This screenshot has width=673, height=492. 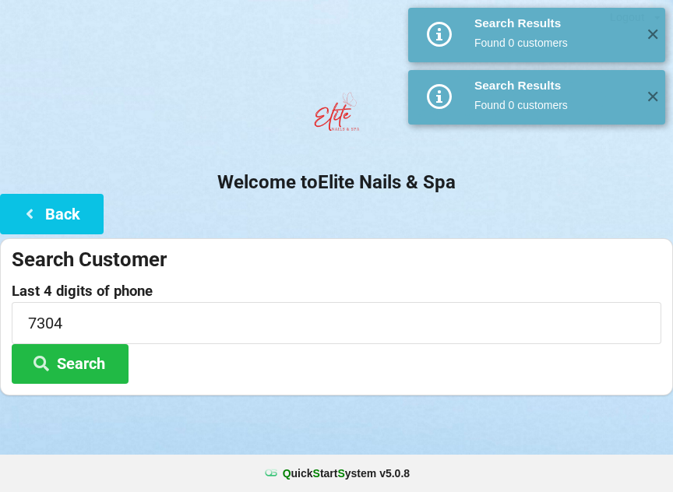 I want to click on b: uick tart ystem v 5.0.8, so click(x=346, y=474).